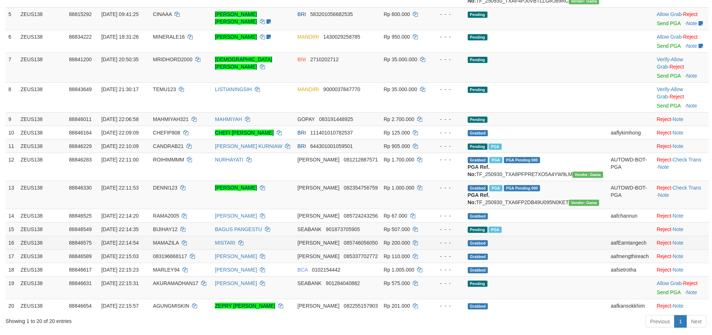 This screenshot has height=335, width=712. What do you see at coordinates (395, 216) in the screenshot?
I see `span: Rp 67.000` at bounding box center [395, 216].